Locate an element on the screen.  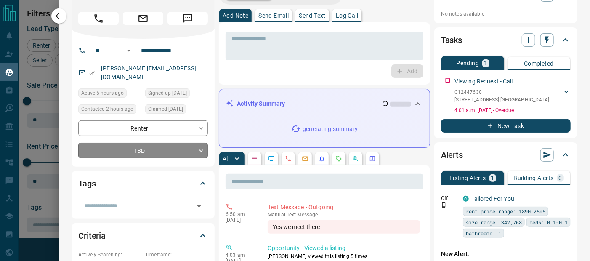
span: manual is located at coordinates (277, 215).